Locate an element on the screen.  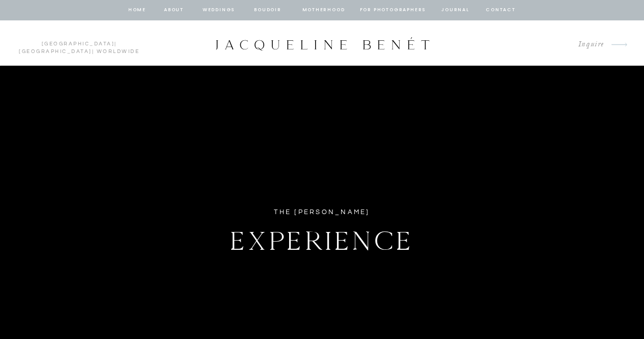
nav: about is located at coordinates (174, 10).